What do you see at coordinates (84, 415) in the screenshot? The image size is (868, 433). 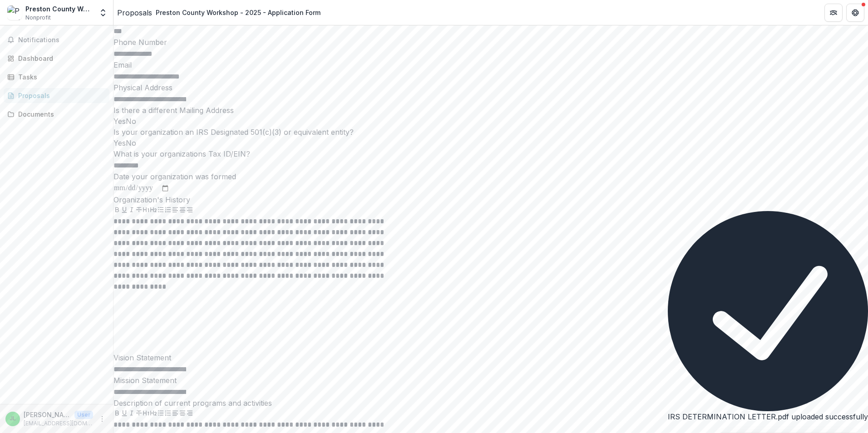 I see `p: User` at bounding box center [84, 415].